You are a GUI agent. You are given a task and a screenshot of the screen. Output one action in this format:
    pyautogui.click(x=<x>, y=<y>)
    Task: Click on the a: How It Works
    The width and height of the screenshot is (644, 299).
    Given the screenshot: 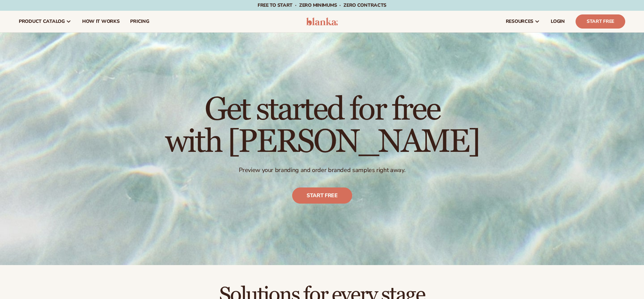 What is the action you would take?
    pyautogui.click(x=101, y=22)
    